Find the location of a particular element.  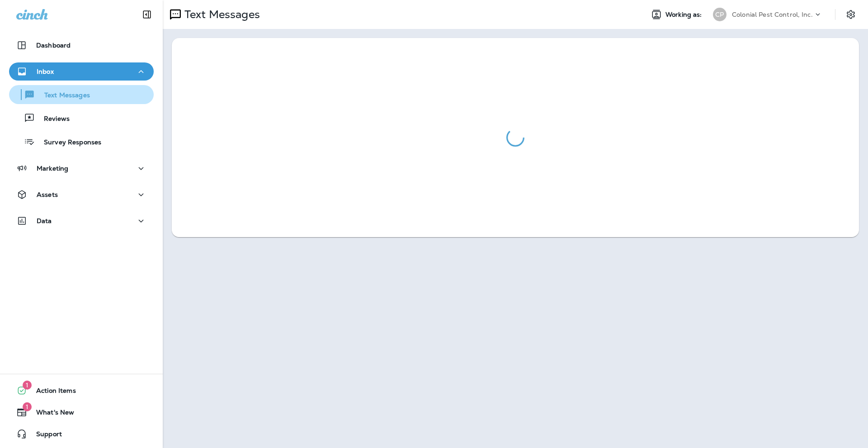

p: Reviews is located at coordinates (52, 119).